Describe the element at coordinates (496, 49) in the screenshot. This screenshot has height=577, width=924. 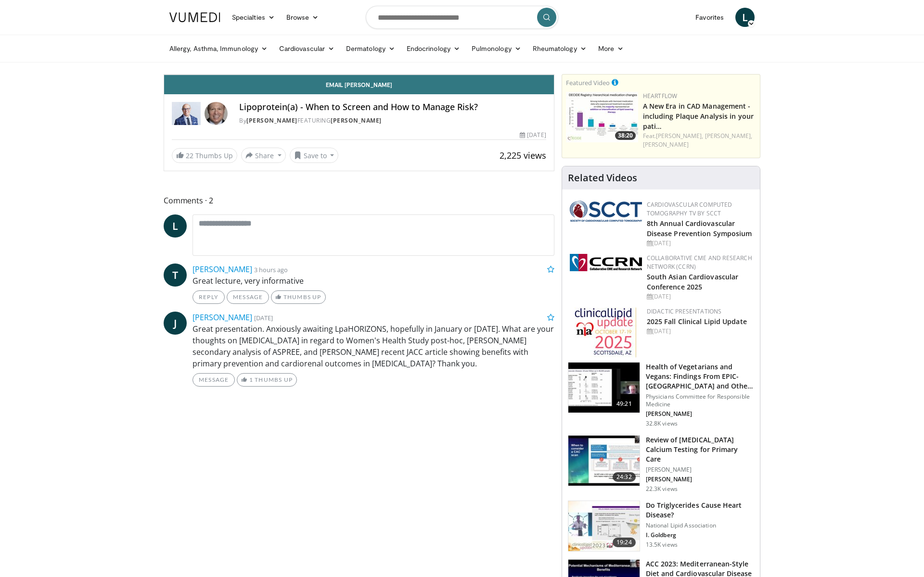
I see `a: Pulmonology` at that location.